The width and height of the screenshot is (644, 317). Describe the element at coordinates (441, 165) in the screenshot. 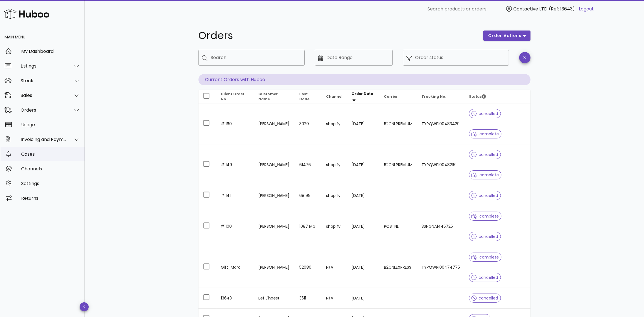

I see `td: TYPQWPI00482151` at that location.